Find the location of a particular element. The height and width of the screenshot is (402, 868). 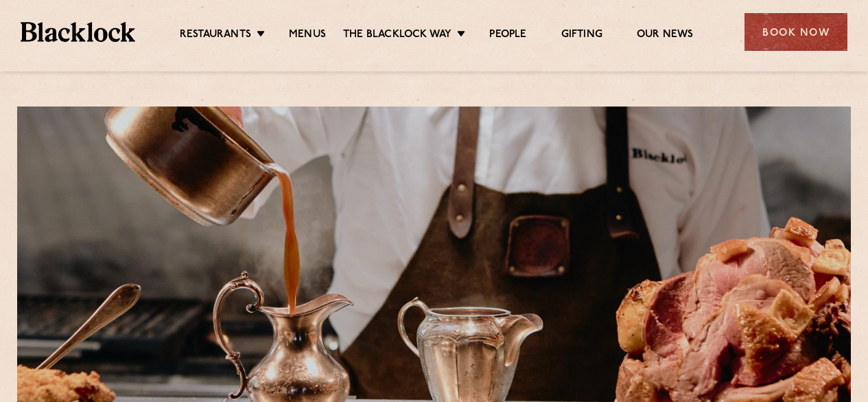

a: Menus is located at coordinates (307, 36).